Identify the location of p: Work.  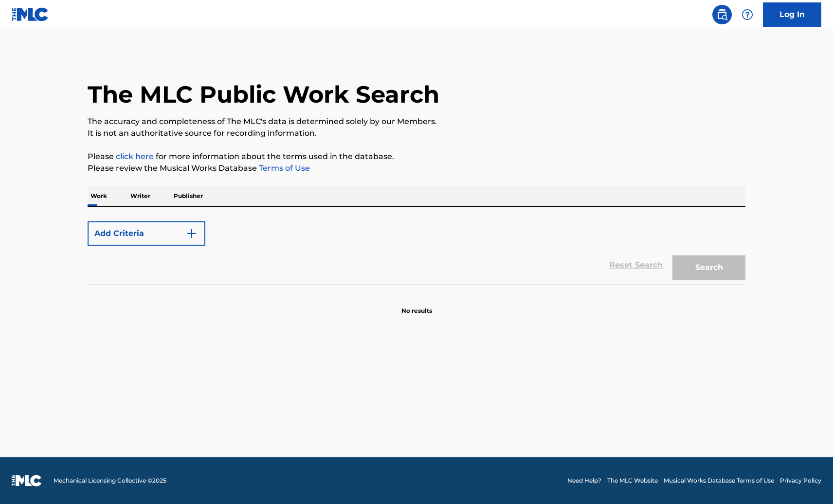
(99, 196).